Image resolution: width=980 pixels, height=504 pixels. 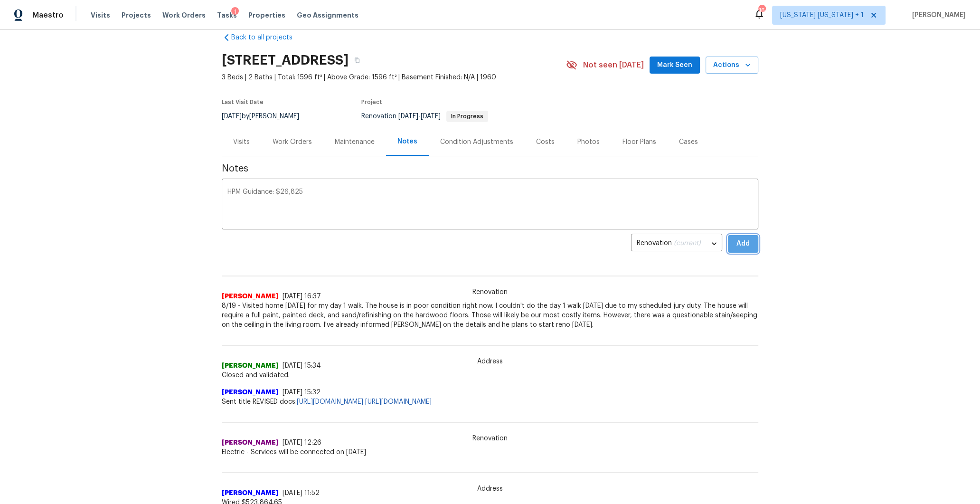 I want to click on div: 16, so click(x=762, y=11).